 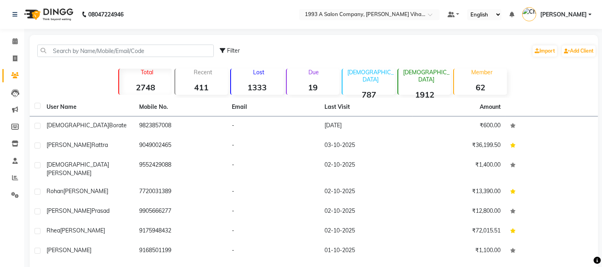 What do you see at coordinates (459, 146) in the screenshot?
I see `td: ₹36,199.50` at bounding box center [459, 146].